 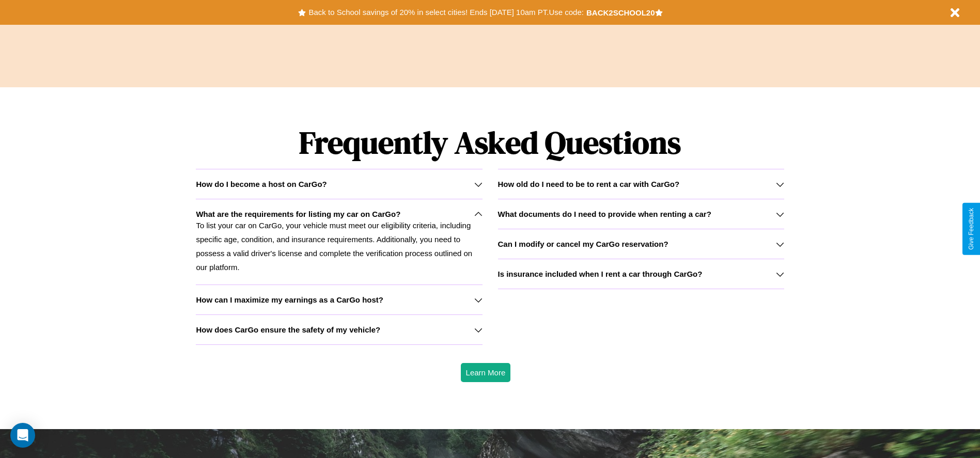 What do you see at coordinates (620, 12) in the screenshot?
I see `b: BACK2SCHOOL20` at bounding box center [620, 12].